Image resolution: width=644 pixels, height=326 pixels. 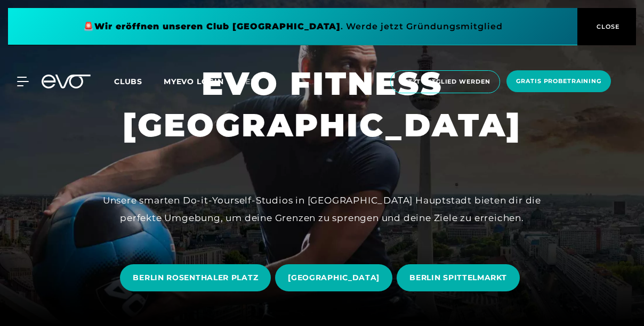 I want to click on a: Gratis Probetraining, so click(x=558, y=82).